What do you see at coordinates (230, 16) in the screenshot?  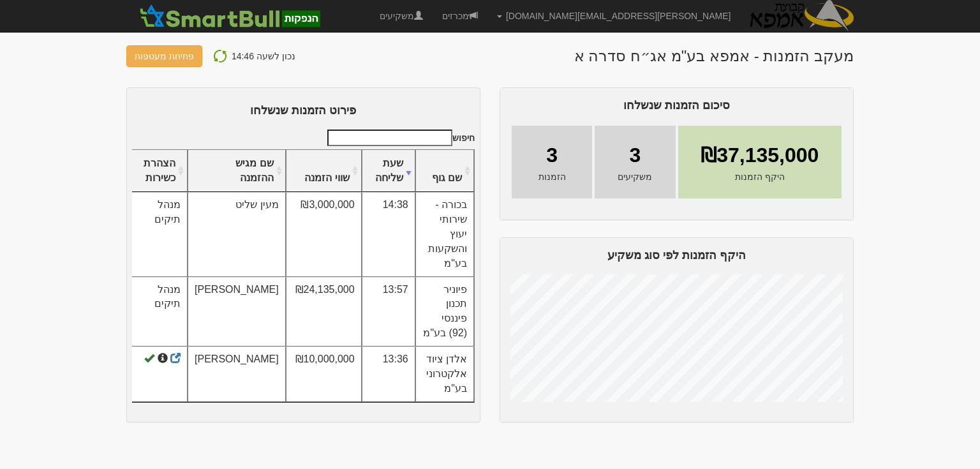 I see `img: SmartBull Logo` at bounding box center [230, 16].